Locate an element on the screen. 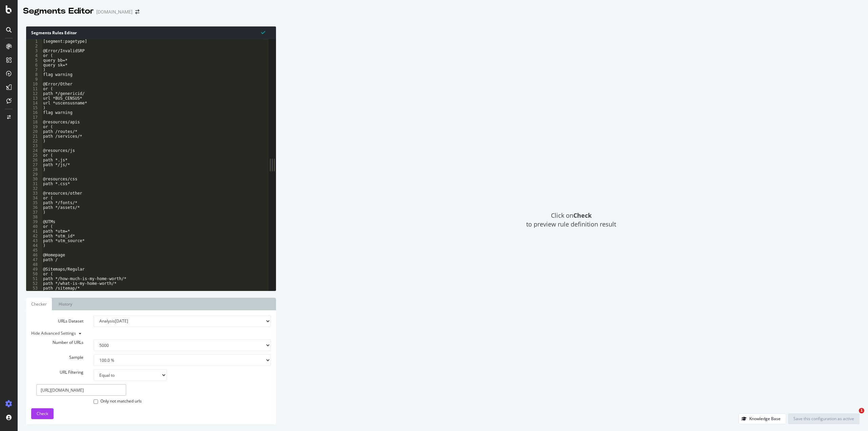  div: 11 is located at coordinates (34, 89).